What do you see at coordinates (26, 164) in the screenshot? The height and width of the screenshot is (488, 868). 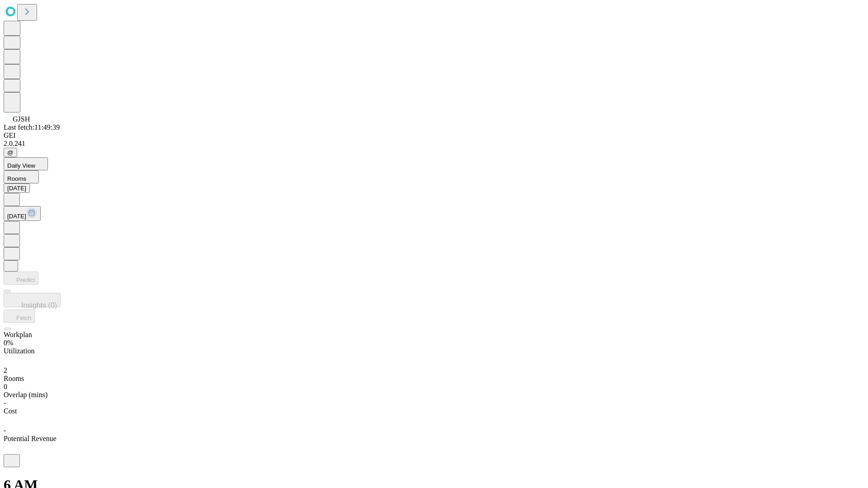 I see `button: Daily View` at bounding box center [26, 164].